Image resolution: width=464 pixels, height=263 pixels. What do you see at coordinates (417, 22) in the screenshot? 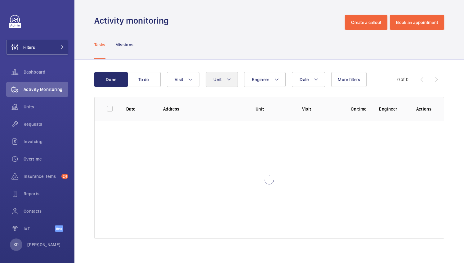
I see `button: Book an appointment` at bounding box center [417, 22].